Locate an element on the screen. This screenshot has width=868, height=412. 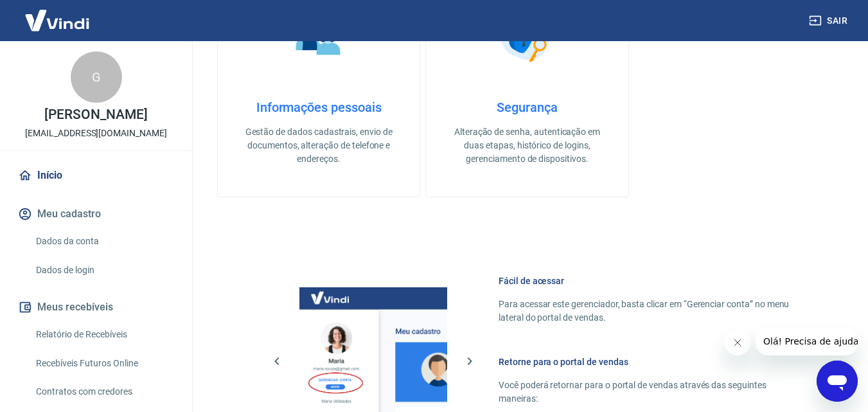
button: Sair is located at coordinates (829, 21).